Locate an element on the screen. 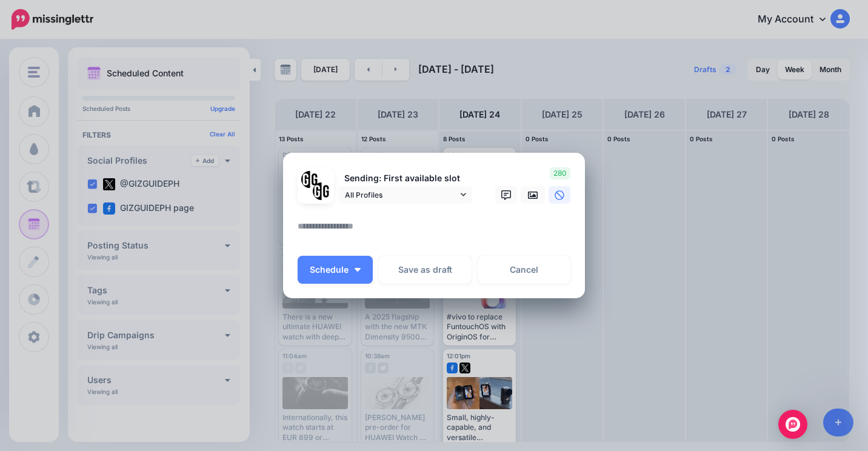 Image resolution: width=868 pixels, height=451 pixels. span: Schedule is located at coordinates (329, 270).